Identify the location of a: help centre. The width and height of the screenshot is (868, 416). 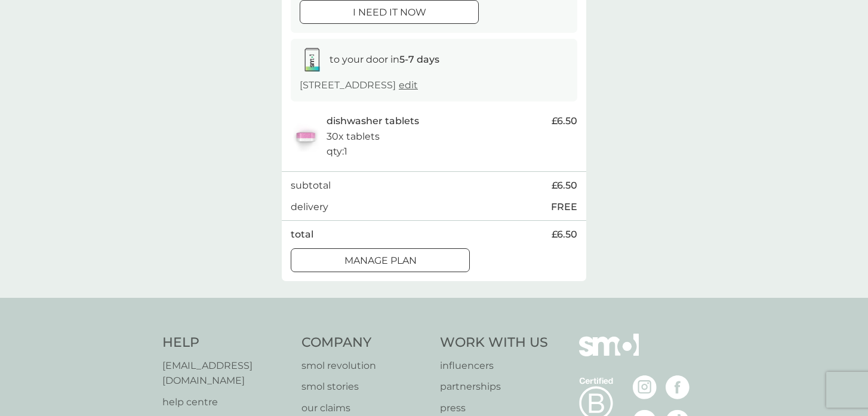
(226, 403).